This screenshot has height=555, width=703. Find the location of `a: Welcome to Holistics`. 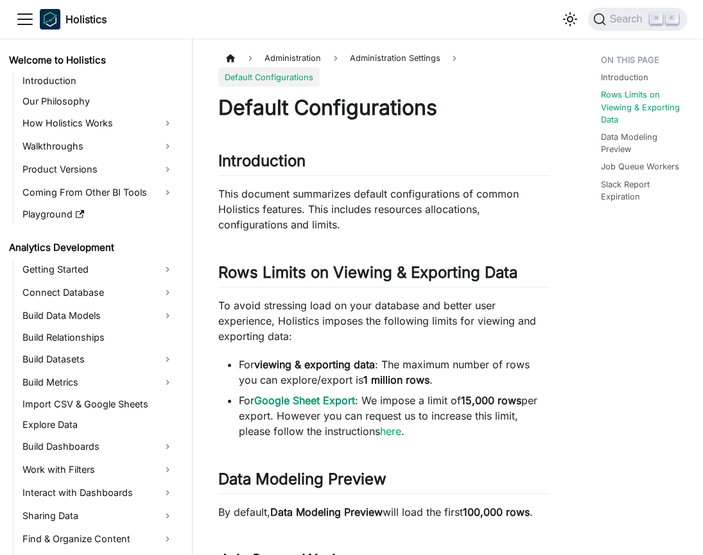

a: Welcome to Holistics is located at coordinates (91, 60).